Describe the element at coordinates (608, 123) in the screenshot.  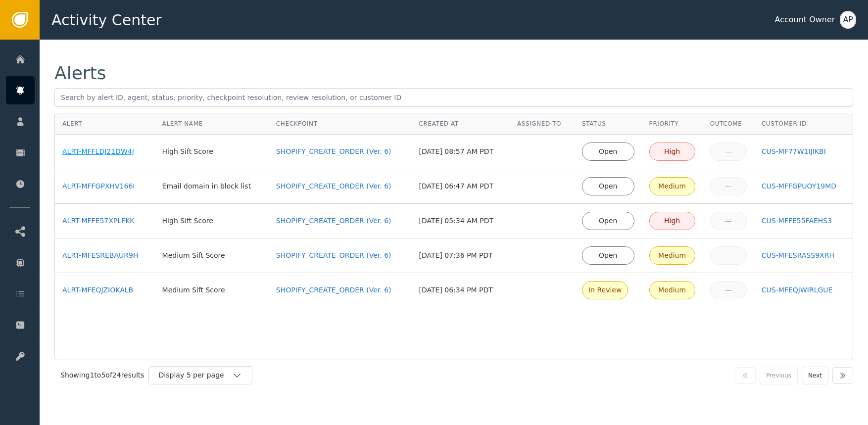
I see `div: Status` at that location.